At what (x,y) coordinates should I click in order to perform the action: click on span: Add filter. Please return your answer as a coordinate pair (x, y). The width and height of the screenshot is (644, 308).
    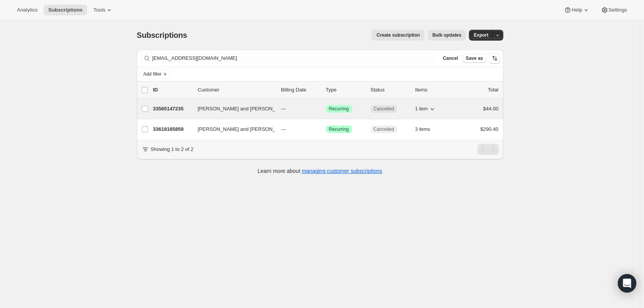
    Looking at the image, I should click on (152, 74).